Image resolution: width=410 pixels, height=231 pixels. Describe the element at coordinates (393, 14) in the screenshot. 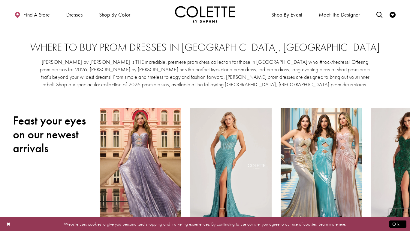

I see `a: Check Wishlist` at that location.